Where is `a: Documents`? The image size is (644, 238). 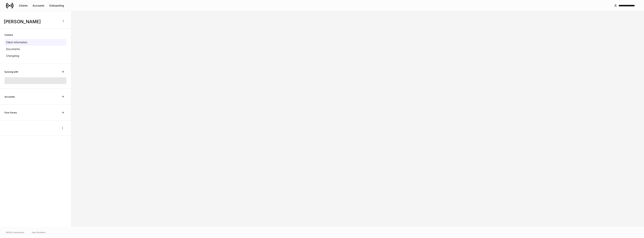 a: Documents is located at coordinates (35, 49).